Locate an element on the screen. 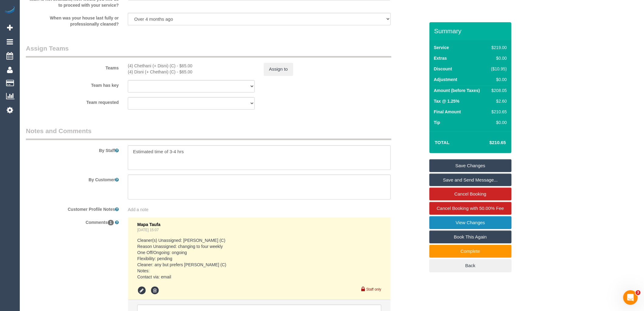  a: Cancel Booking is located at coordinates (471, 194).